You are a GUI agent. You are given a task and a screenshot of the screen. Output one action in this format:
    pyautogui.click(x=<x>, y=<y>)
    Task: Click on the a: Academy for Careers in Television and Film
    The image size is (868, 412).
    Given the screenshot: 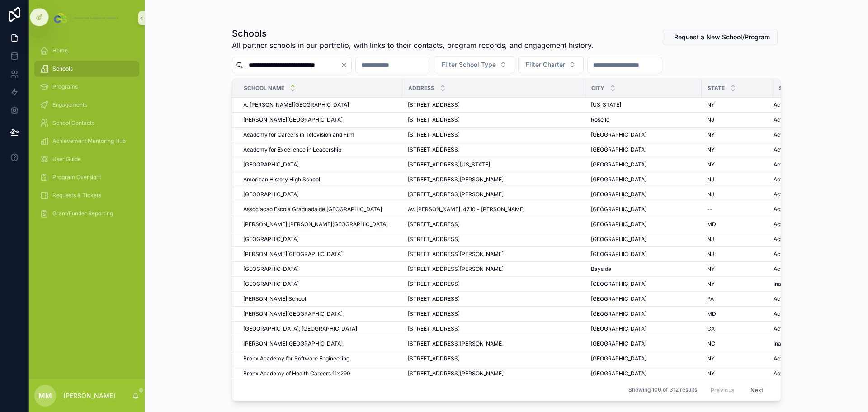 What is the action you would take?
    pyautogui.click(x=320, y=135)
    